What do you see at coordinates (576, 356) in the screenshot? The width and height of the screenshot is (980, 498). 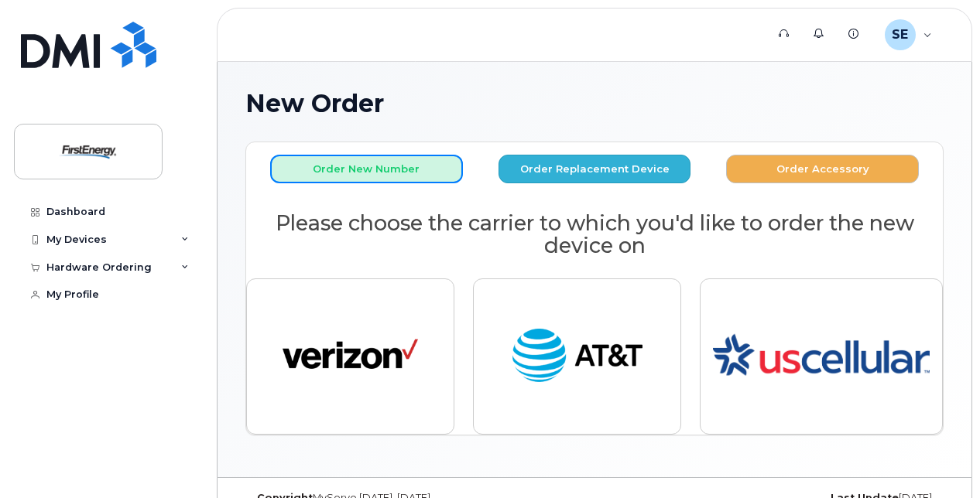 I see `img: at_t-fb3d24644a45acc70fc72cc47ce214d34099dfd970ee3ae2334e4251f9d920fd.png` at bounding box center [576, 356].